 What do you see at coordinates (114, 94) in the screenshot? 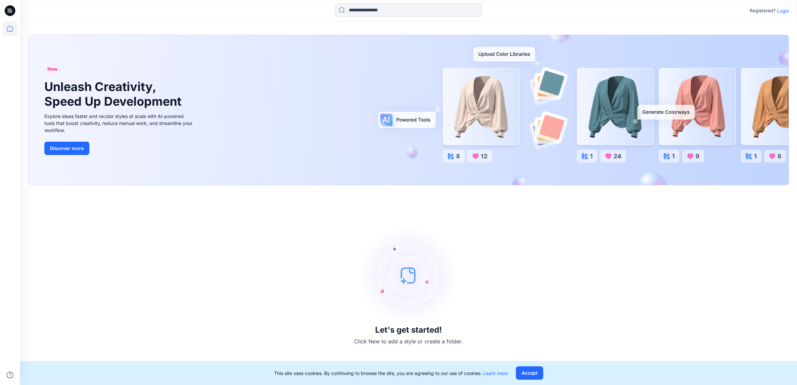
I see `h1: Unleash Creativity, Speed Up Development` at bounding box center [114, 94].